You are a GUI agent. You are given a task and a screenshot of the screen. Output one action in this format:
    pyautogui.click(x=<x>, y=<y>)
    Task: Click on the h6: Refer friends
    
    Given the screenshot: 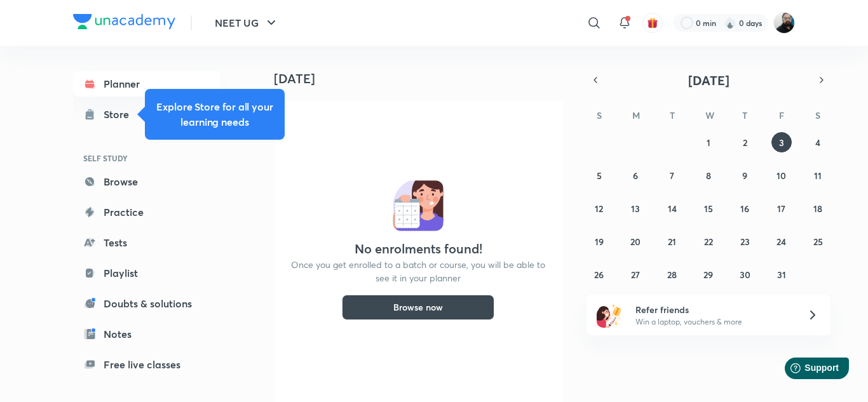 What is the action you would take?
    pyautogui.click(x=714, y=309)
    